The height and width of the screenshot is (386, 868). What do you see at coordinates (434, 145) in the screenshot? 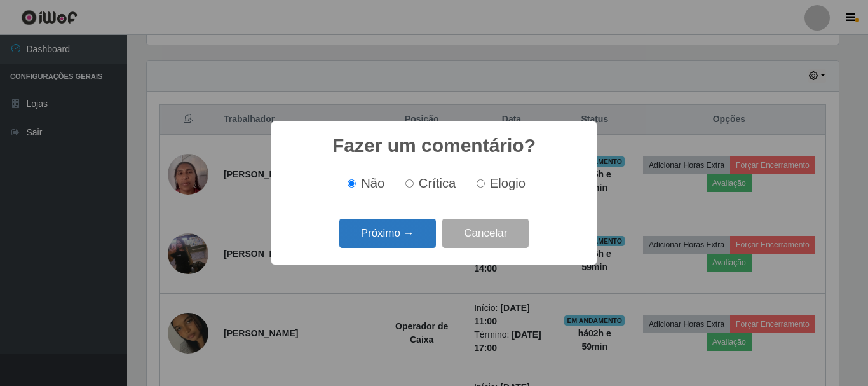
I see `h2: Fazer um comentário?` at bounding box center [434, 145].